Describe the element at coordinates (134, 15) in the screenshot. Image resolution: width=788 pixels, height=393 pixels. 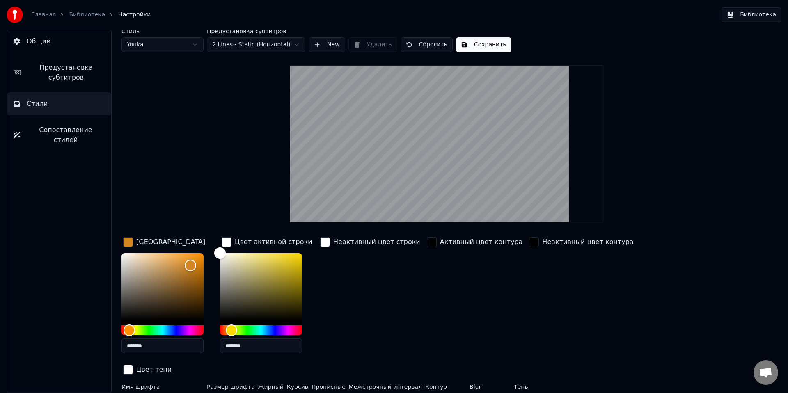
I see `span: Настройки` at that location.